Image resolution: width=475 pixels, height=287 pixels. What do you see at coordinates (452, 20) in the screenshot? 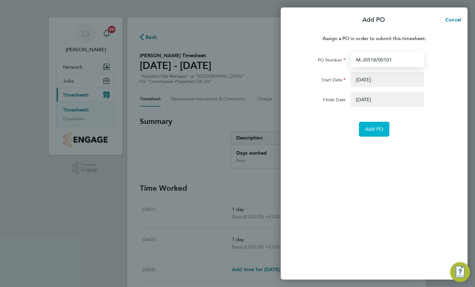
I see `span: Cancel` at bounding box center [452, 20].